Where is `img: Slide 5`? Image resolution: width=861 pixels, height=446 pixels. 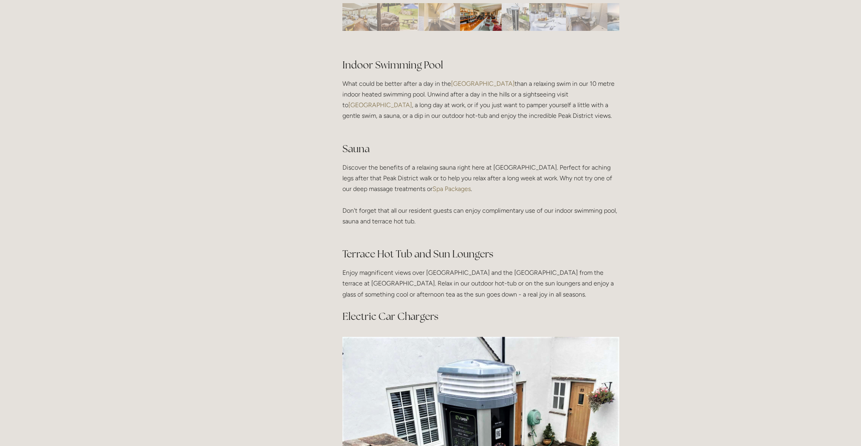
img: Slide 5 is located at coordinates (516, 17).